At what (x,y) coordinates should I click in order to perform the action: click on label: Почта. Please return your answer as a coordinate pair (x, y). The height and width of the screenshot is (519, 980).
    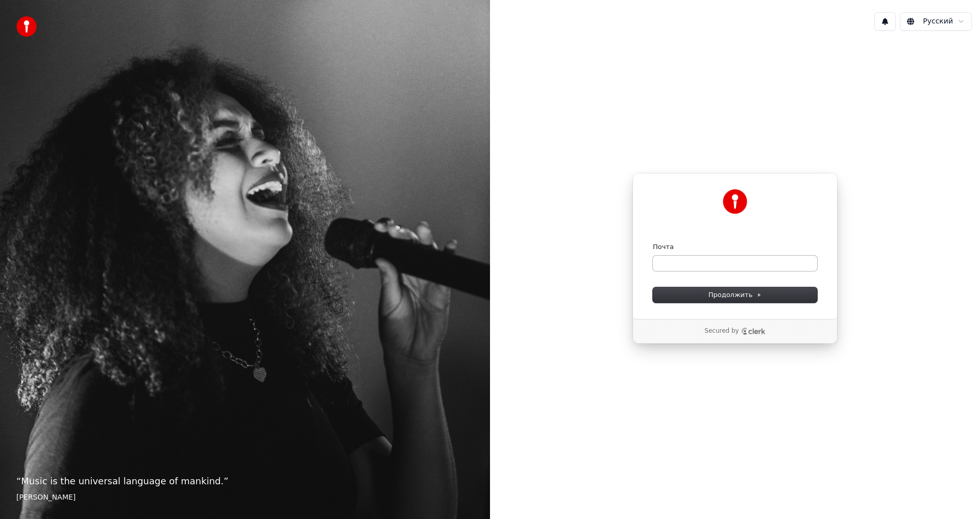
    Looking at the image, I should click on (663, 247).